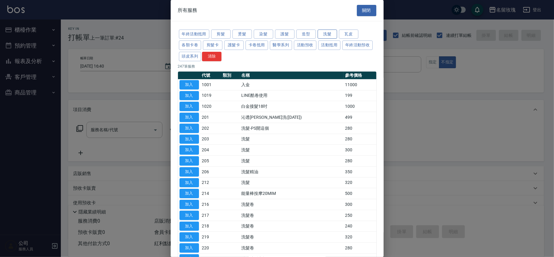  Describe the element at coordinates (292, 107) in the screenshot. I see `td: 白金接髮18吋` at that location.